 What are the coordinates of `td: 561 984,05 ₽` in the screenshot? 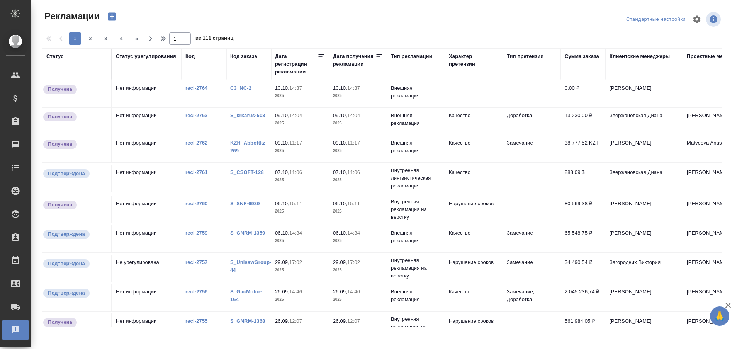 It's located at (583, 327).